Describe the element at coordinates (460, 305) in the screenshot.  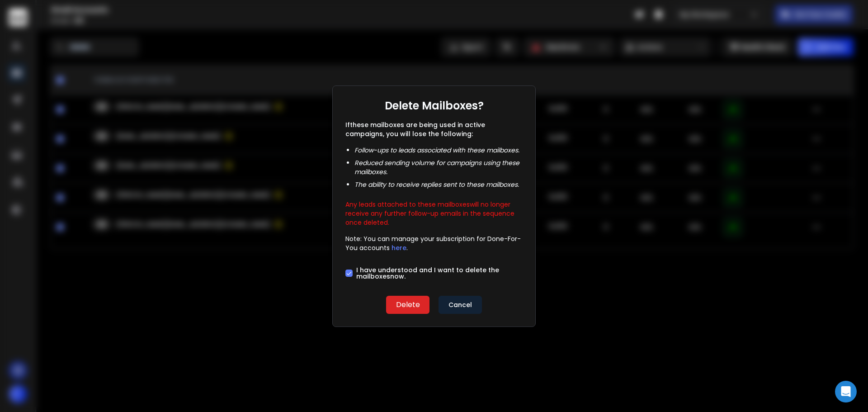
I see `button: Cancel` at that location.